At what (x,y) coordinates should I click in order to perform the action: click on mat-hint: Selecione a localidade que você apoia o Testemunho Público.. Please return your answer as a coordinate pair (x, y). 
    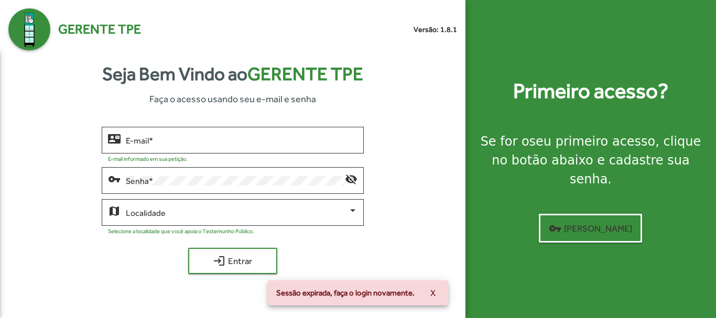
    Looking at the image, I should click on (181, 231).